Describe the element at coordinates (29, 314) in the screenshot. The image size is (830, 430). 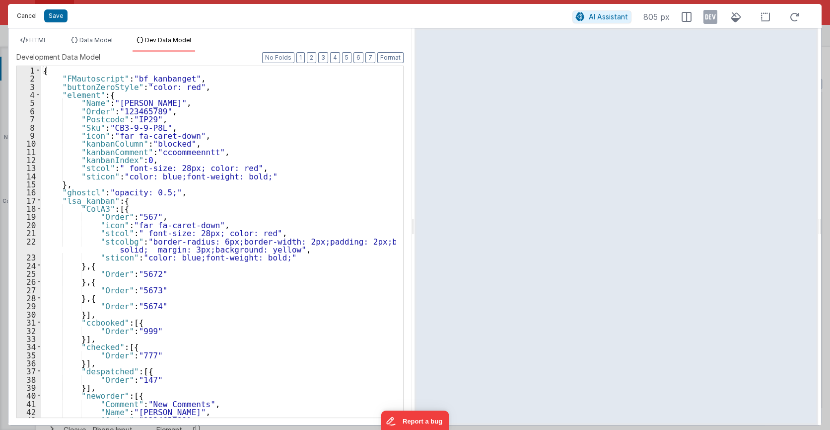
I see `div: 30` at that location.